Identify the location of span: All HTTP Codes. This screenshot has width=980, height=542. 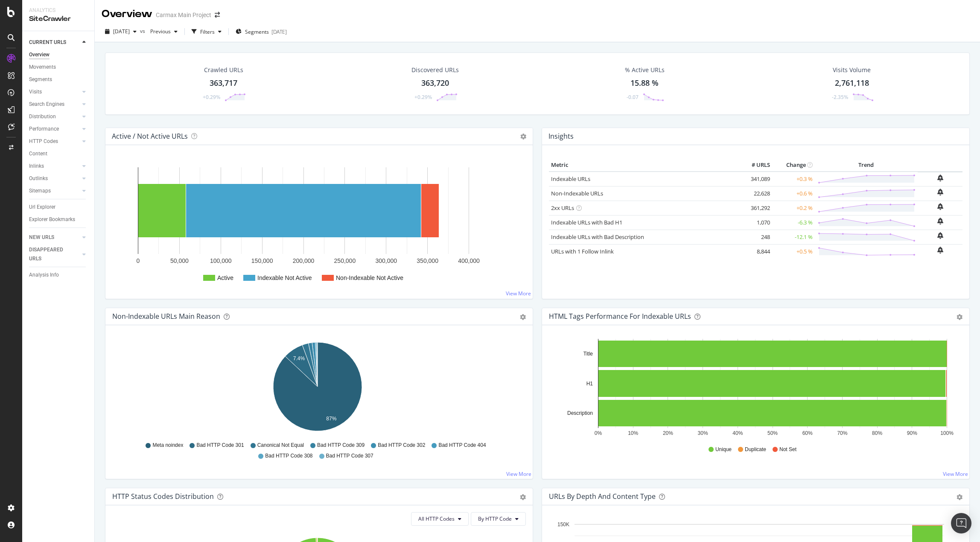
(436, 519).